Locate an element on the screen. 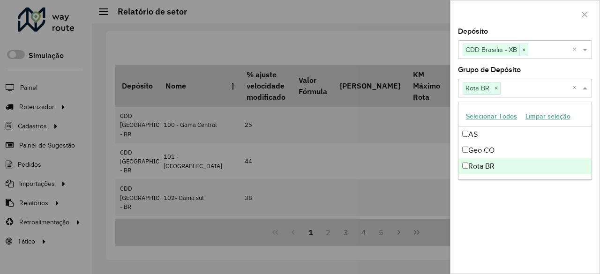 The image size is (600, 274). label: Depósito is located at coordinates (473, 31).